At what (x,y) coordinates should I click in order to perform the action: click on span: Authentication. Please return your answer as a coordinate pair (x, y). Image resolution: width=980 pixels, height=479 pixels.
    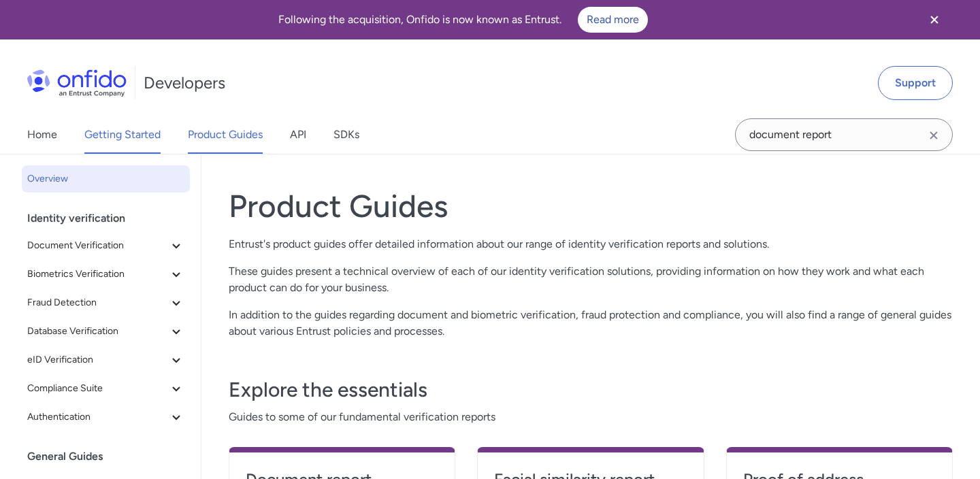
    Looking at the image, I should click on (98, 417).